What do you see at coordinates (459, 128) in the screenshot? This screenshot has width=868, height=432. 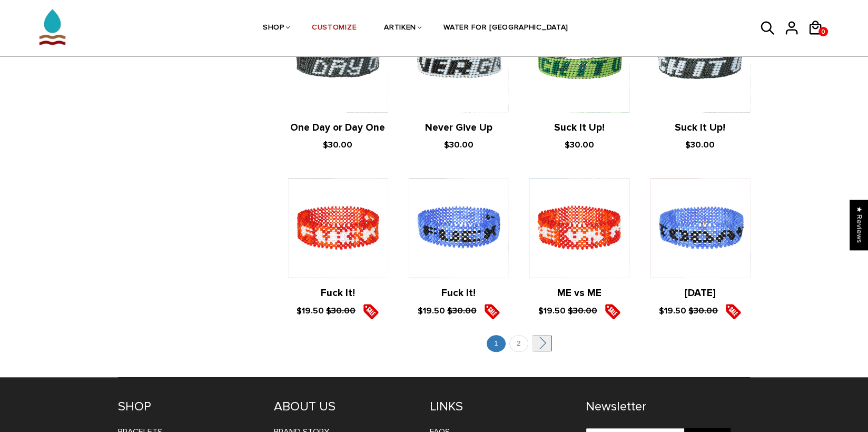 I see `a: Never Give Up` at bounding box center [459, 128].